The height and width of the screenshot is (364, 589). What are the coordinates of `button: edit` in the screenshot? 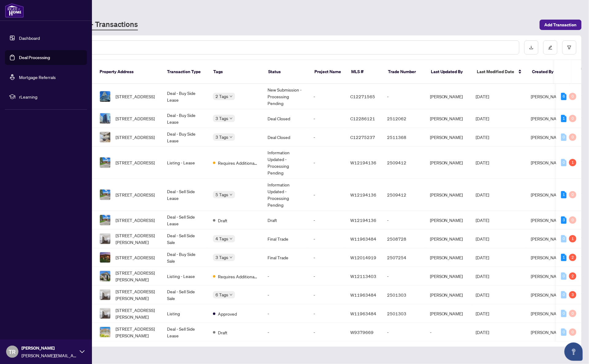 It's located at (550, 47).